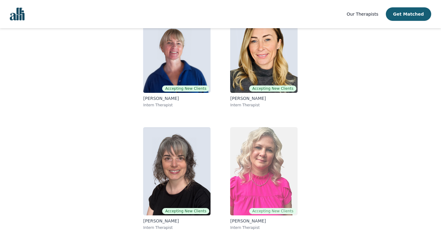  What do you see at coordinates (362, 14) in the screenshot?
I see `a: Our Therapists` at bounding box center [362, 14].